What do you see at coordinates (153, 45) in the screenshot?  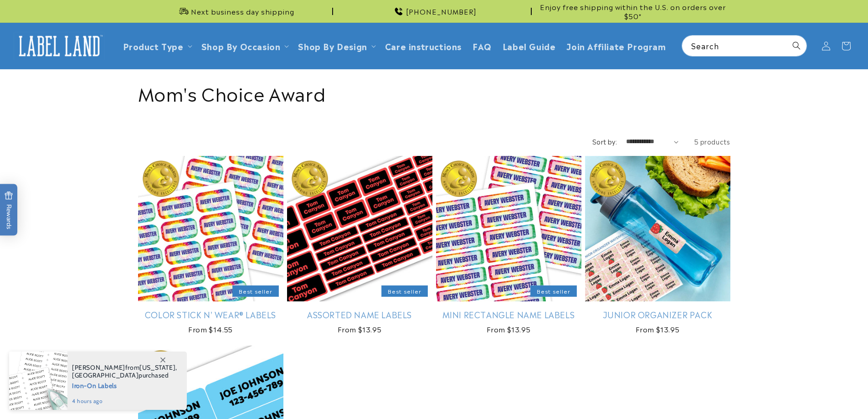 I see `a: Product Type` at bounding box center [153, 45].